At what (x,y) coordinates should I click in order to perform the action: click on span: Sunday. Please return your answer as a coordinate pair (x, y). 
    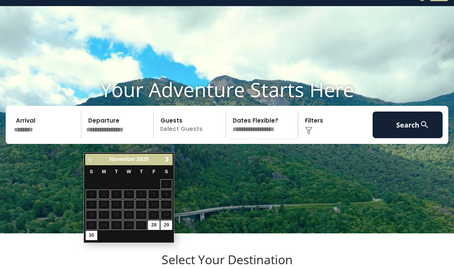
    Looking at the image, I should click on (91, 172).